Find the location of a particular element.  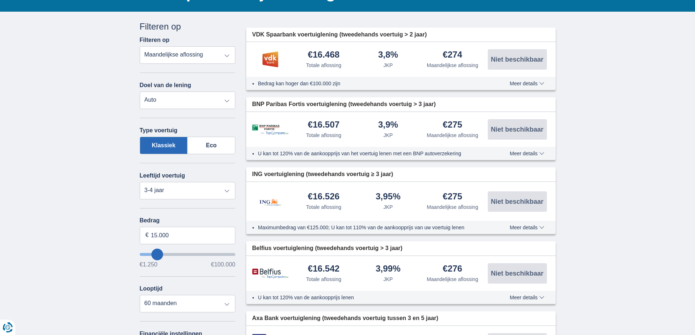

img: product.pl.alt VDK bank is located at coordinates (270, 59).